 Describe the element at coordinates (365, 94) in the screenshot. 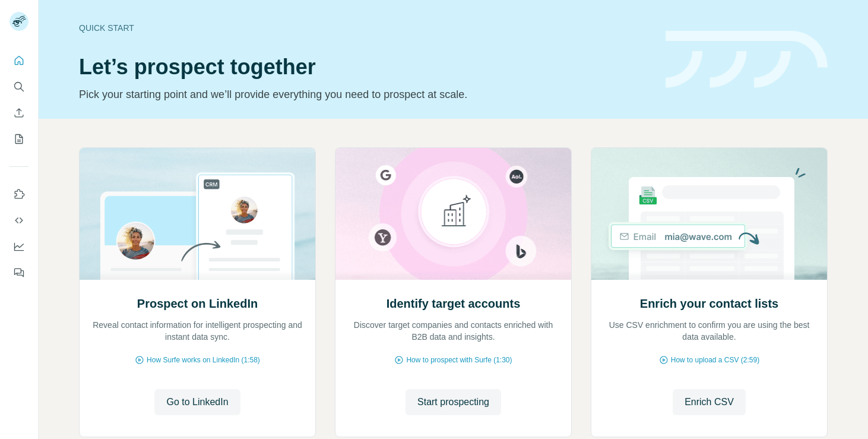

I see `p: Pick your starting point and we’ll provide everything you need to prospect at scale.` at that location.